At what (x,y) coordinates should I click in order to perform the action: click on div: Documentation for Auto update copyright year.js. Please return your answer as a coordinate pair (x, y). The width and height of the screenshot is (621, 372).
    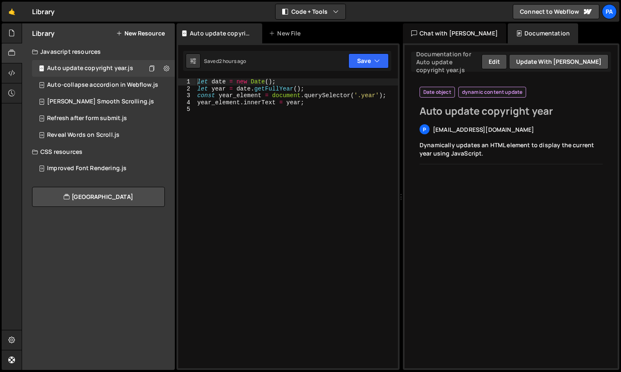
    Looking at the image, I should click on (448, 62).